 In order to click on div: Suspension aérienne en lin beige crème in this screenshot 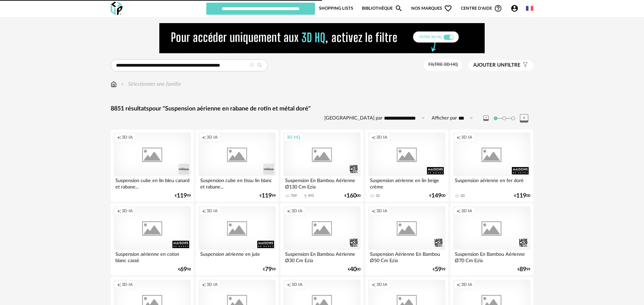, I will do `click(407, 183)`.